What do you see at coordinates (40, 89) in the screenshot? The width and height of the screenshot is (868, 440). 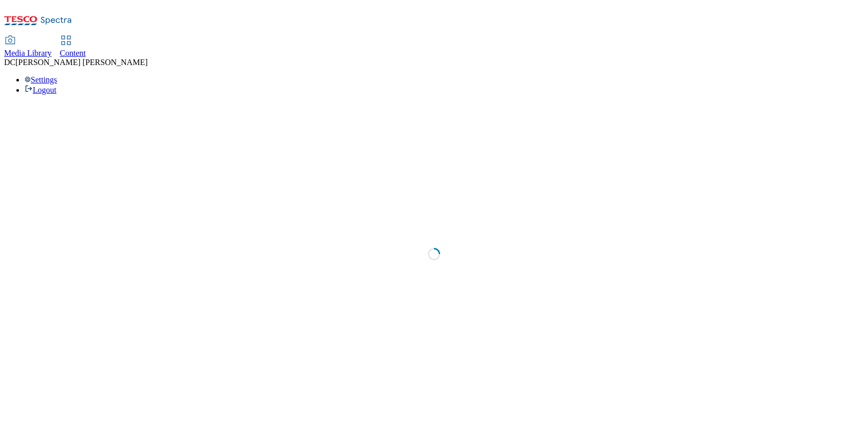 I see `a: Logout` at bounding box center [40, 89].